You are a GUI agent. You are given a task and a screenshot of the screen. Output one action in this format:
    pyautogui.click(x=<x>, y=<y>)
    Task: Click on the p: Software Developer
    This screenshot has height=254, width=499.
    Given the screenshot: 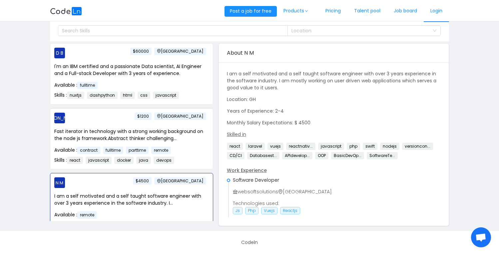 What is the action you would take?
    pyautogui.click(x=337, y=180)
    